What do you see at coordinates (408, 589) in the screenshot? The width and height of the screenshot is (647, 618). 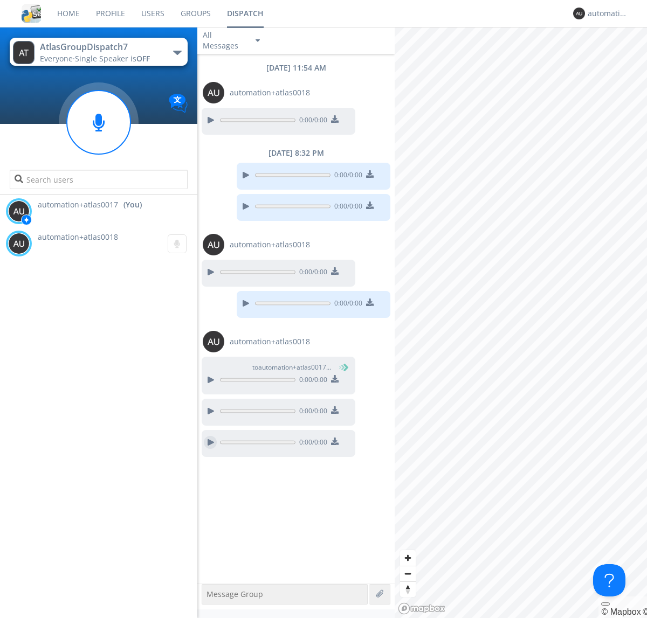 I see `button: Reset bearing to north` at bounding box center [408, 589].